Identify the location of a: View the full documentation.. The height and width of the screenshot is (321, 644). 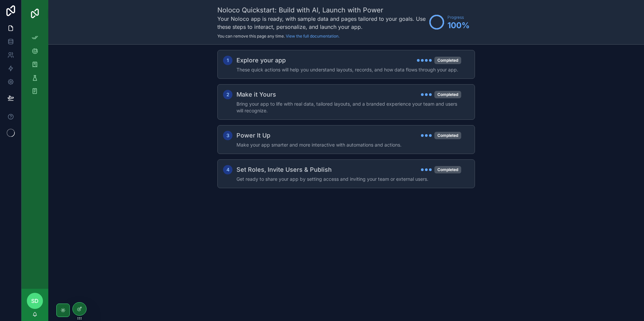
(313, 36).